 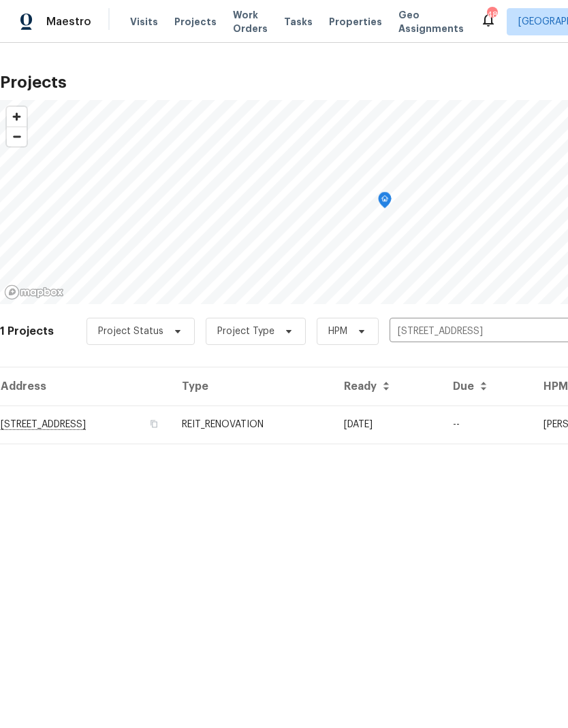 I want to click on span: Visits, so click(x=144, y=21).